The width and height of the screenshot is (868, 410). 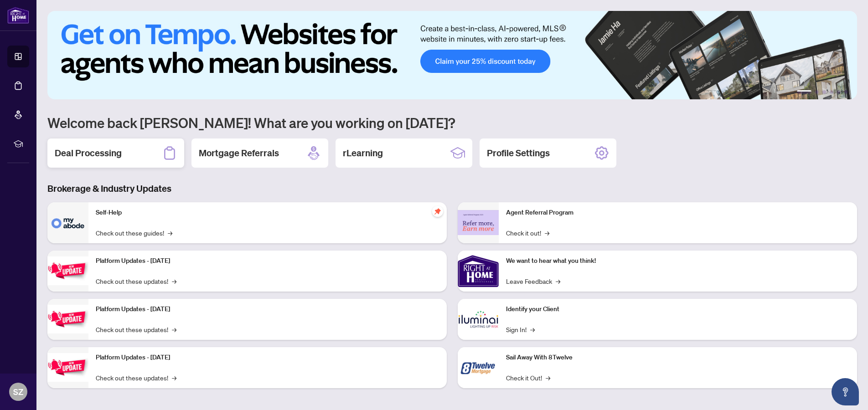 What do you see at coordinates (832, 92) in the screenshot?
I see `button: 4` at bounding box center [832, 92].